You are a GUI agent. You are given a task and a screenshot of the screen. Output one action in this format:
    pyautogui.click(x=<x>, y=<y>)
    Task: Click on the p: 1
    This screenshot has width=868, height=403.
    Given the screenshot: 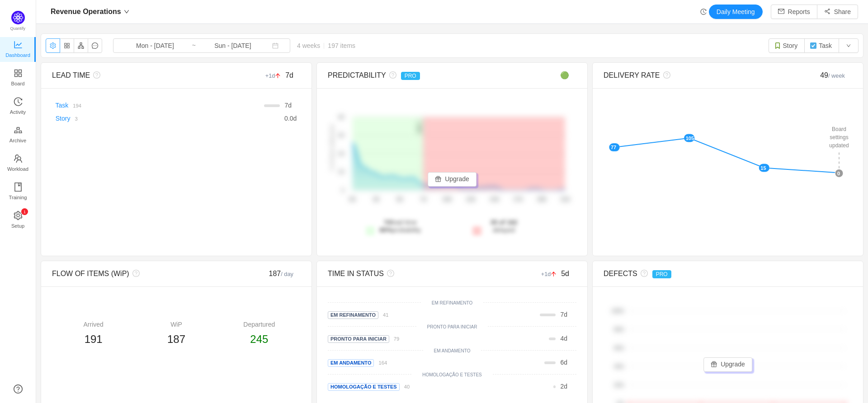 What is the action you would take?
    pyautogui.click(x=24, y=211)
    